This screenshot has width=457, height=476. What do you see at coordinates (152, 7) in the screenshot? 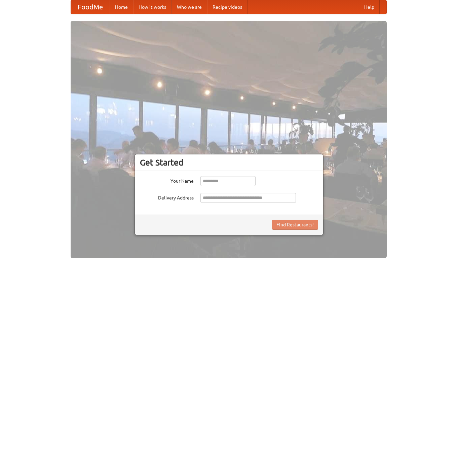
I see `a: How it works` at bounding box center [152, 7].